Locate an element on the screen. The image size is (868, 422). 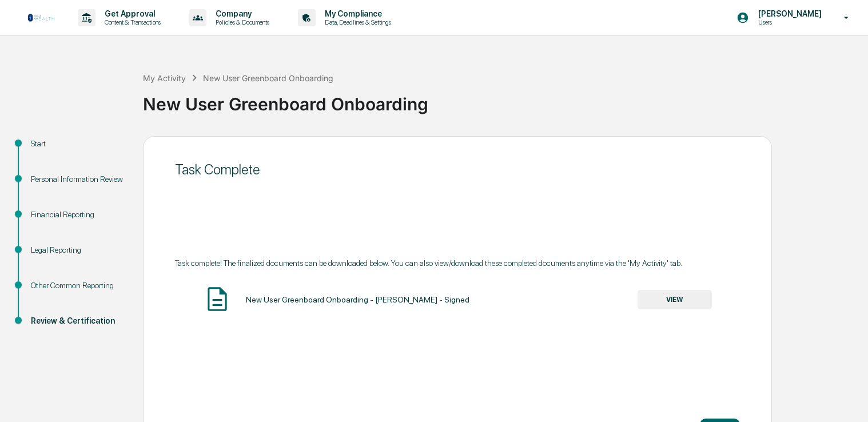
div: Financial Reporting is located at coordinates (78, 214).